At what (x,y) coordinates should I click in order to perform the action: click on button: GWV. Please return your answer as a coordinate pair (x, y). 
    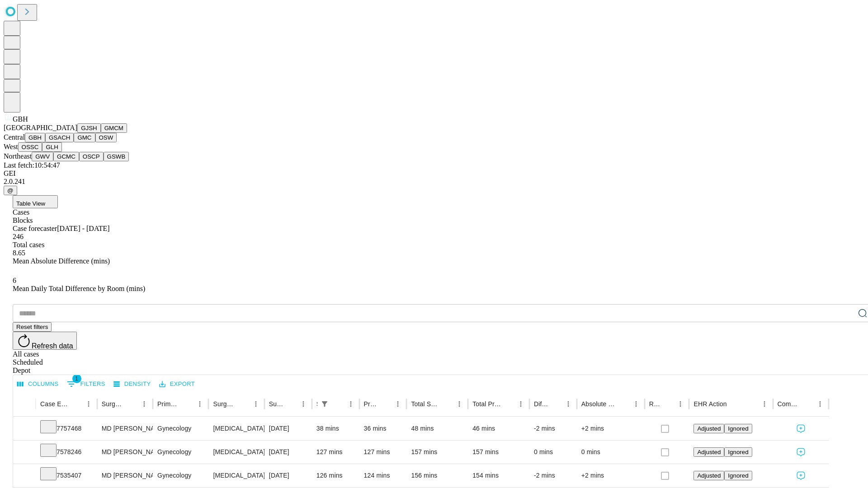
    Looking at the image, I should click on (42, 156).